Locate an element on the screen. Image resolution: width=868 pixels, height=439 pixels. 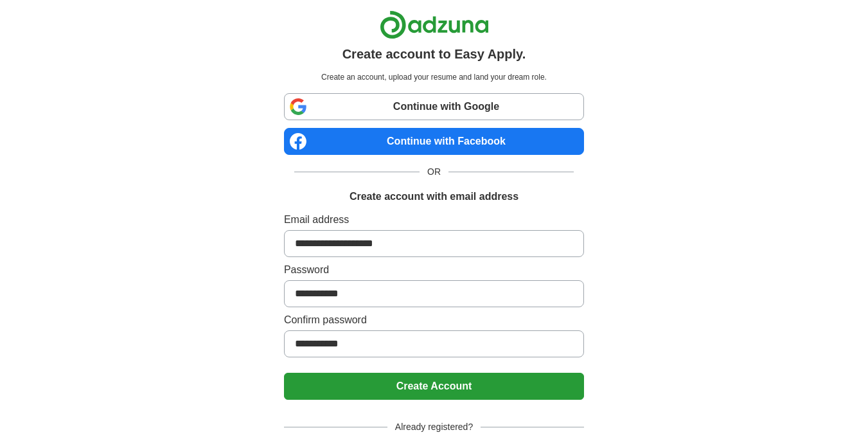
span: OR is located at coordinates (433, 172).